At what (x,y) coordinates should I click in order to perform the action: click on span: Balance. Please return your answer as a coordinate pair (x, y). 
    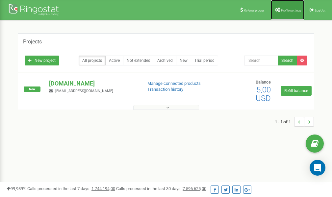
    Looking at the image, I should click on (263, 82).